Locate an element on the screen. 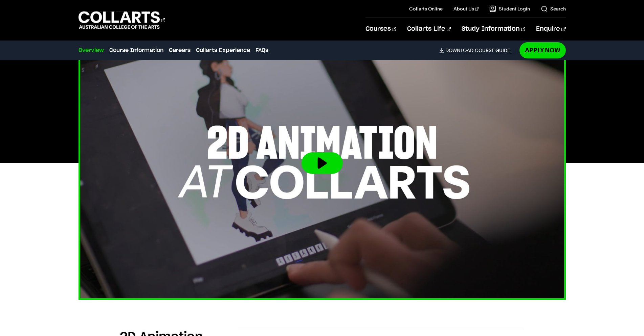 This screenshot has width=644, height=336. a: Collarts Life is located at coordinates (429, 29).